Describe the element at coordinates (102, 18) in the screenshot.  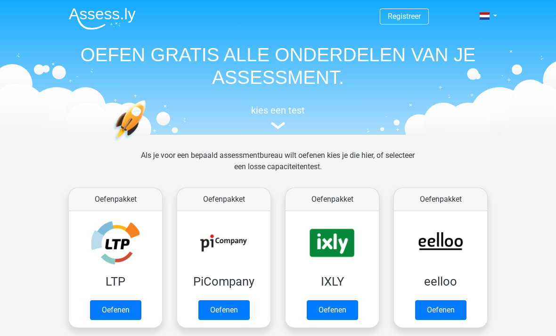
I see `img: Assessly` at that location.